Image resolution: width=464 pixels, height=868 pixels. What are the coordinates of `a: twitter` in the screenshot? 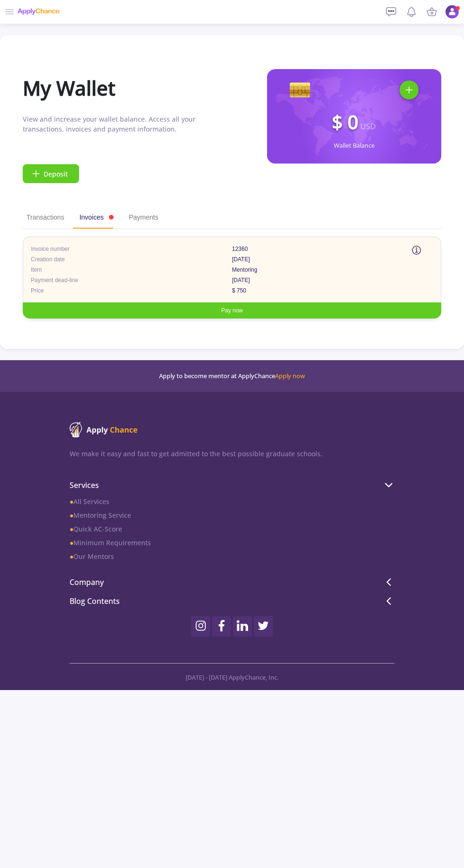 It's located at (263, 626).